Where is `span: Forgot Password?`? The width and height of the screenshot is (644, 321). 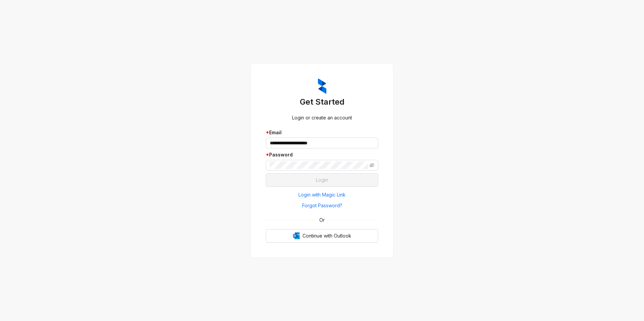 span: Forgot Password? is located at coordinates (322, 205).